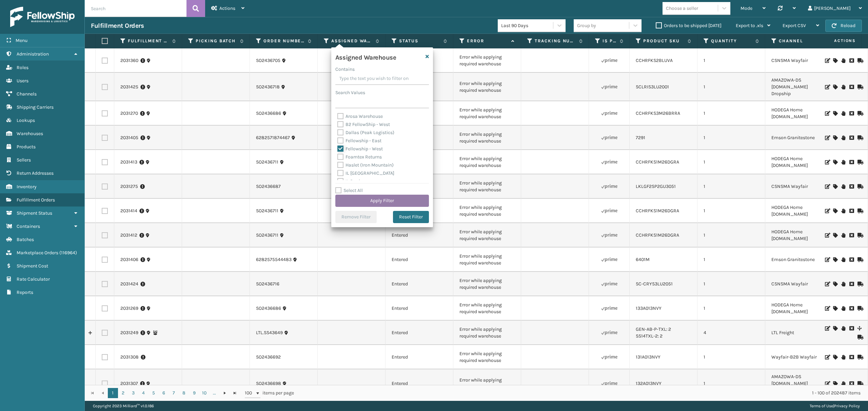 This screenshot has height=411, width=868. Describe the element at coordinates (284, 41) in the screenshot. I see `label: Order Number` at that location.